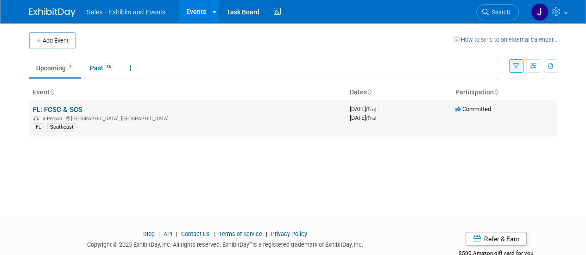 The width and height of the screenshot is (586, 255). Describe the element at coordinates (289, 234) in the screenshot. I see `a: Privacy Policy` at that location.